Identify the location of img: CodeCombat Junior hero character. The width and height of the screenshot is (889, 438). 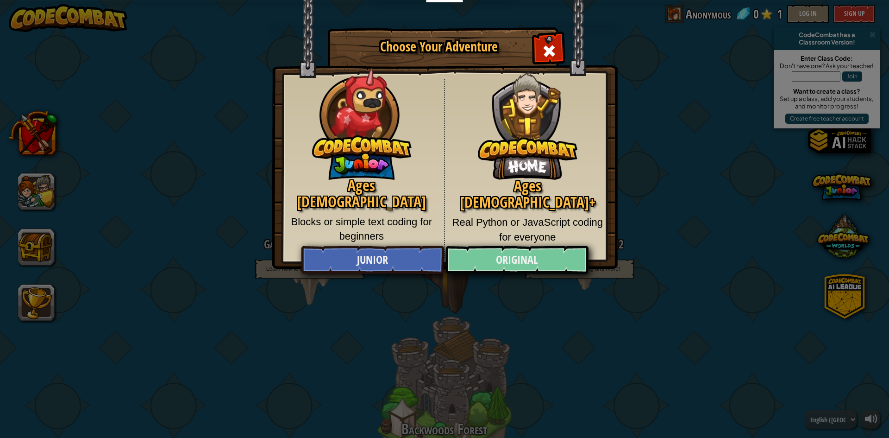
(362, 120).